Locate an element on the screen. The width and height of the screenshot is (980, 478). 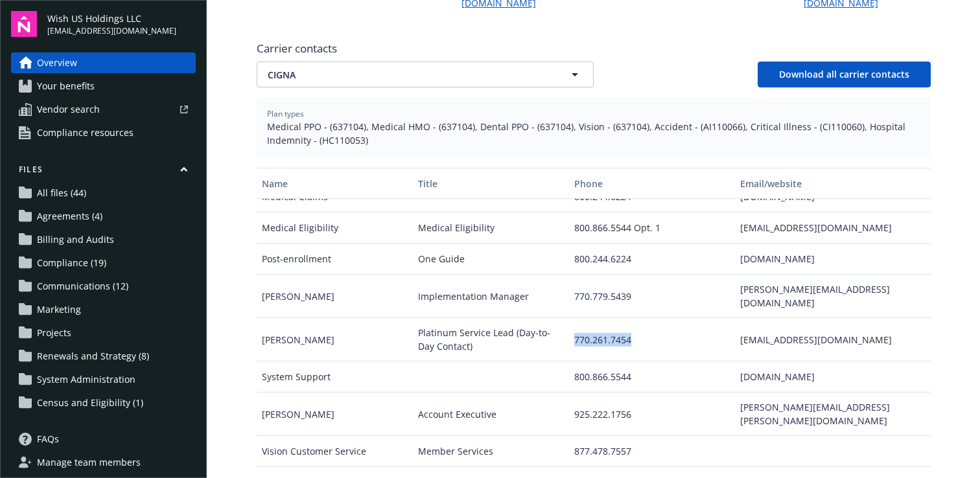
a: Billing and Audits is located at coordinates (103, 239).